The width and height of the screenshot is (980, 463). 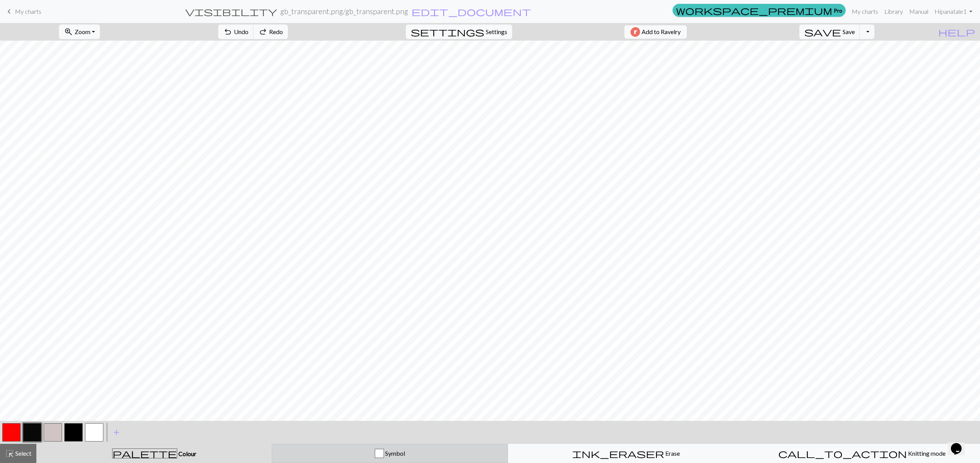 What do you see at coordinates (144, 453) in the screenshot?
I see `span: palette` at bounding box center [144, 453].